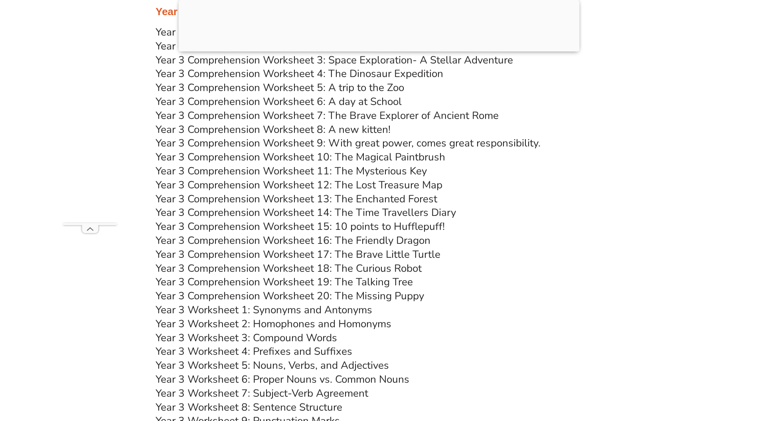 This screenshot has width=758, height=421. I want to click on a: Year 3 Comprehension Worksheet 2: The Time Travel Adventure, so click(306, 46).